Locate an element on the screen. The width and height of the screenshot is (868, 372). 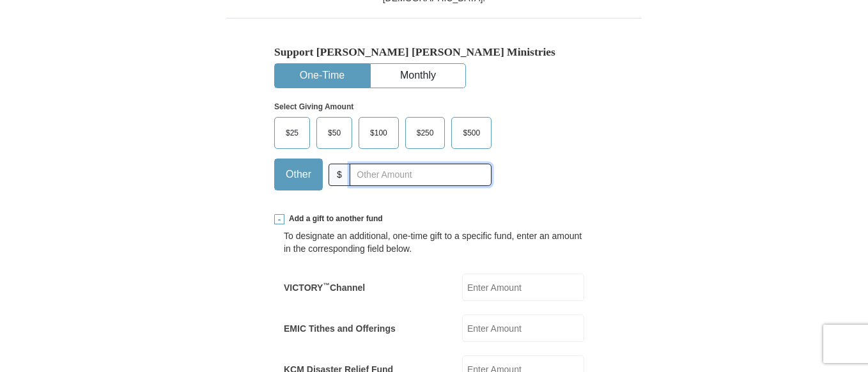
span: $25 is located at coordinates (292, 133).